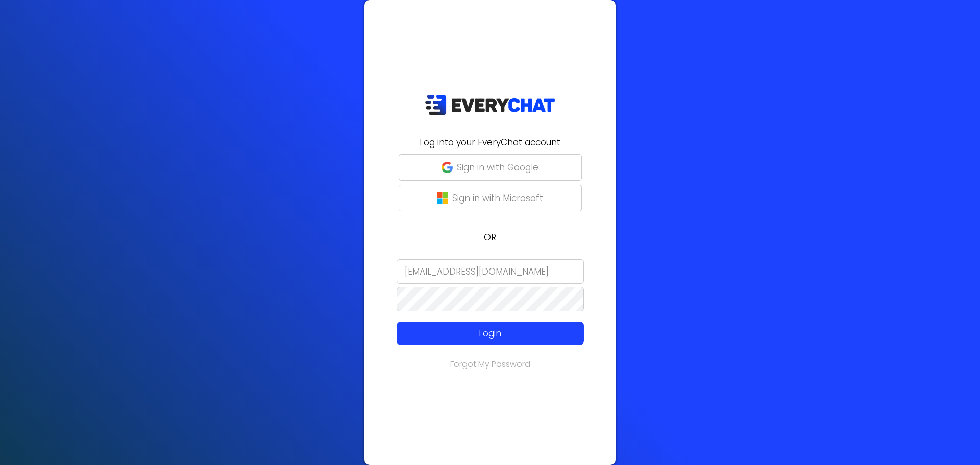  I want to click on input: Email, so click(490, 272).